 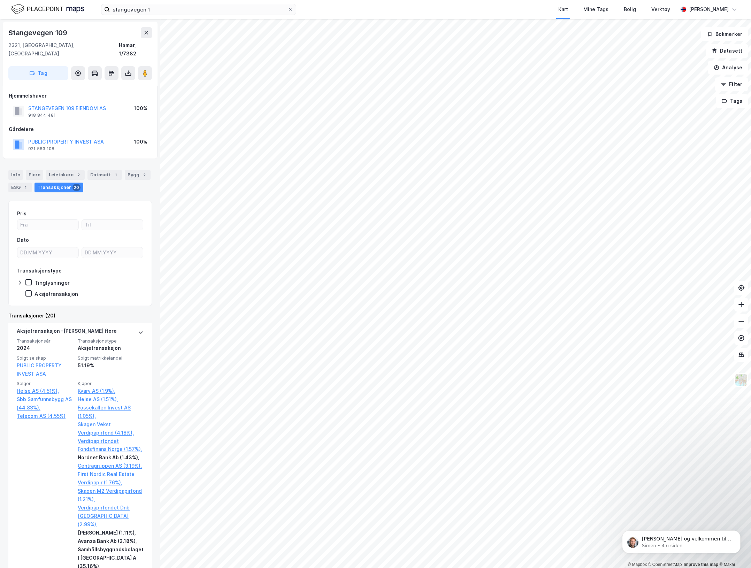 I want to click on div: Bolig, so click(x=630, y=9).